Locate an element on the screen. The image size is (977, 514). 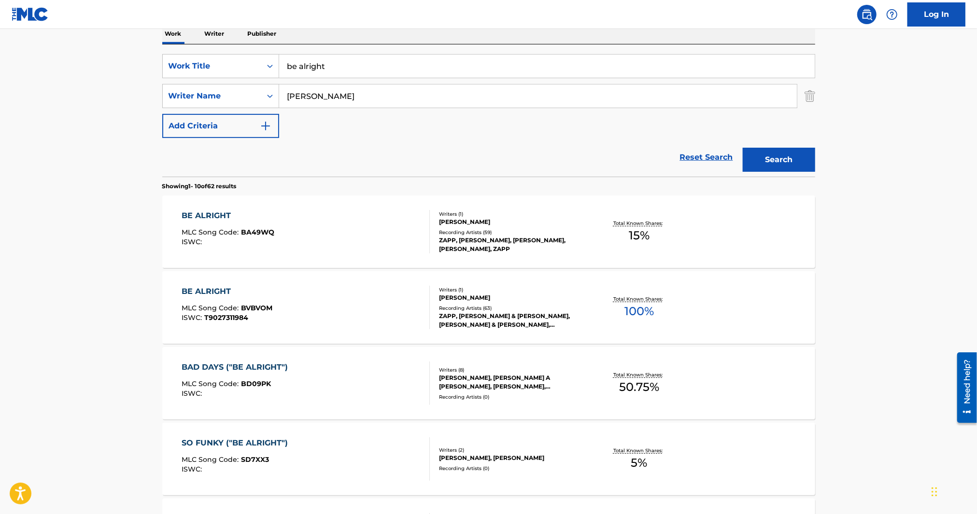
span: BD09PK is located at coordinates (256, 384).